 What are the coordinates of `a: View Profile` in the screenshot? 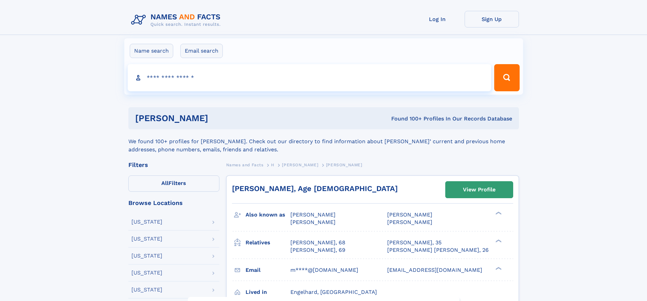 It's located at (480, 190).